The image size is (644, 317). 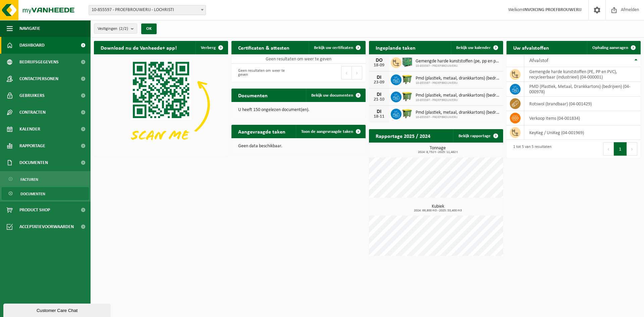 What do you see at coordinates (552, 10) in the screenshot?
I see `strong: INVOICING PROEFBROUWERIJ` at bounding box center [552, 10].